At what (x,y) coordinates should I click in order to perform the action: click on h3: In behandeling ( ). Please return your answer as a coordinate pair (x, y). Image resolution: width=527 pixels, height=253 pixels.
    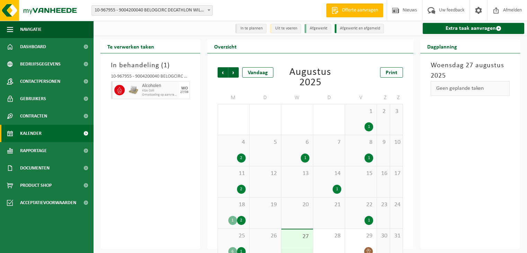
    Looking at the image, I should click on (150, 66).